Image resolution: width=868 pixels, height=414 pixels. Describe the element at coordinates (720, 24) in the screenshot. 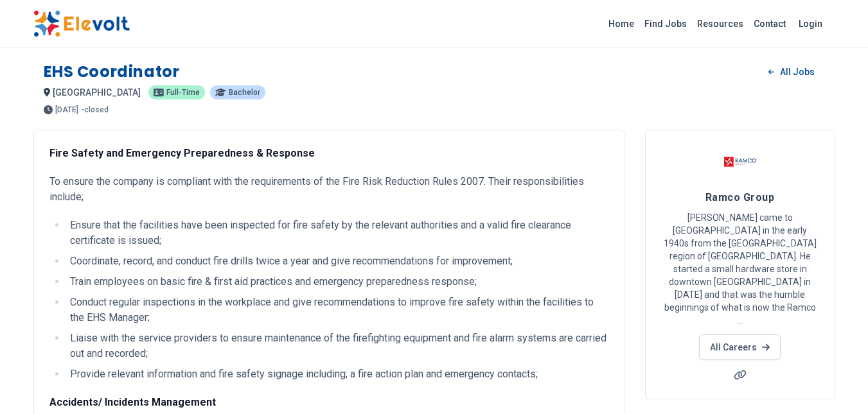

I see `a: Resources` at that location.